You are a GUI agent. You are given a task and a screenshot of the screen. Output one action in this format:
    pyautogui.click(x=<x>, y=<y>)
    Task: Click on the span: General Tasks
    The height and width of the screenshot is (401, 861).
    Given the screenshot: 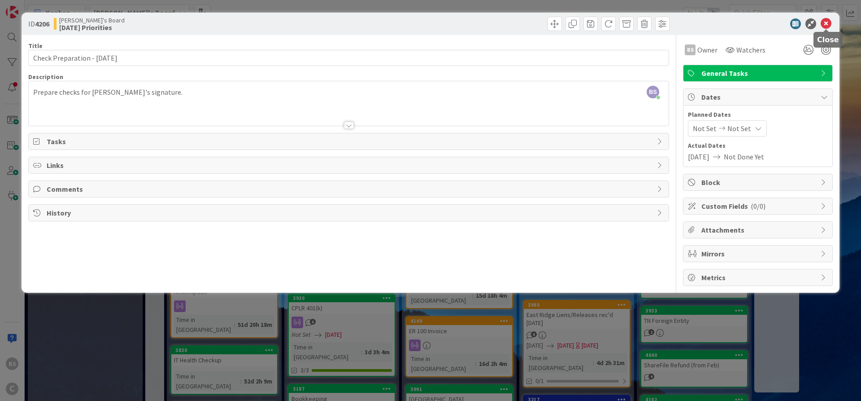 What is the action you would take?
    pyautogui.click(x=759, y=73)
    